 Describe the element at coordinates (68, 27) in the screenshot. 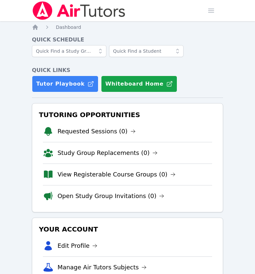

I see `span: Dashboard` at that location.